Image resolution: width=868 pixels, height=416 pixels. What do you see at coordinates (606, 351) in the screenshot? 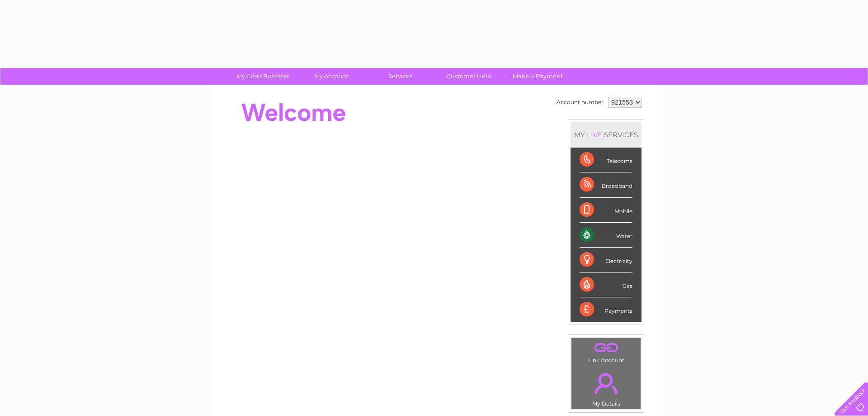
I see `td: Link Account` at bounding box center [606, 351].